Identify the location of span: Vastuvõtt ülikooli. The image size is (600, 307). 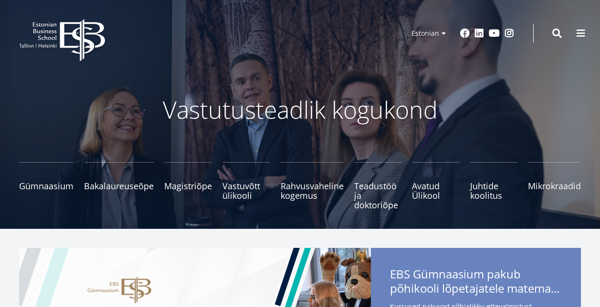
(246, 191).